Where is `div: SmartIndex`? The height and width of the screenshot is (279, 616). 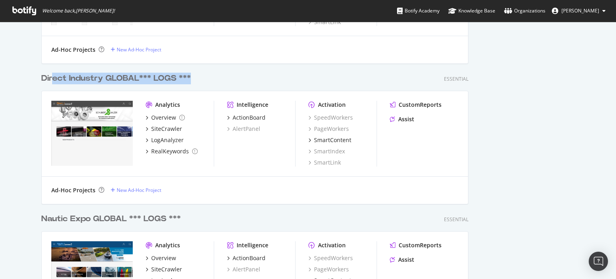 div: SmartIndex is located at coordinates (327, 151).